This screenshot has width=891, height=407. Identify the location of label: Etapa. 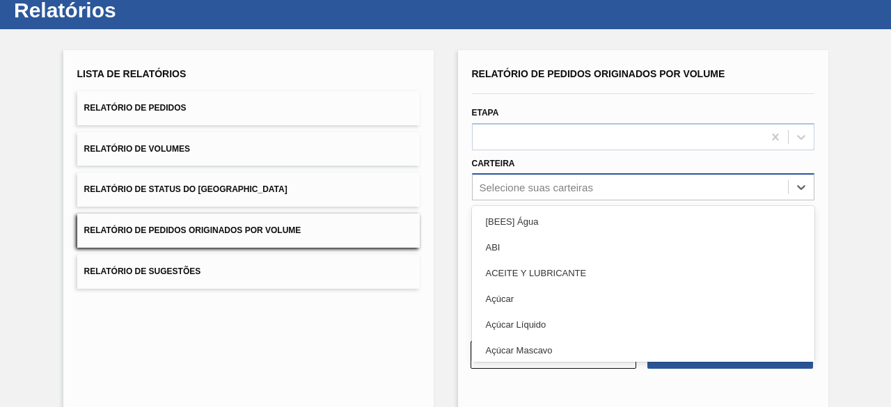
(485, 113).